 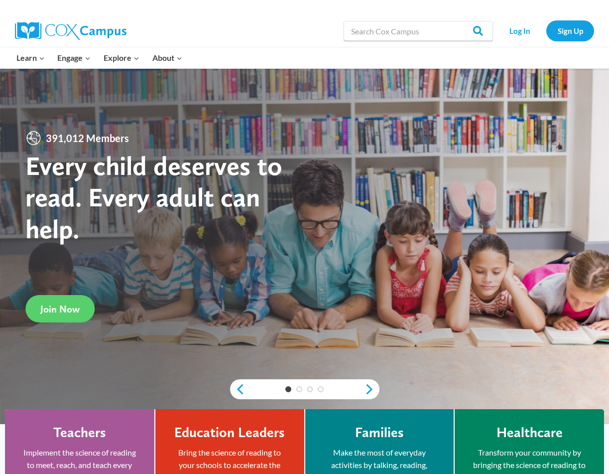 I want to click on span: Engage, so click(x=74, y=58).